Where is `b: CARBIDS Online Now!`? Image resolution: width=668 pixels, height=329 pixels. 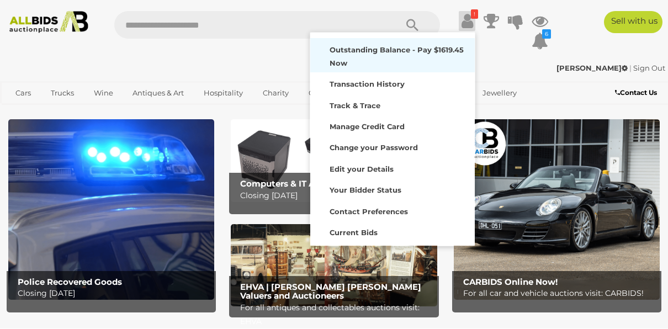 b: CARBIDS Online Now! is located at coordinates (510, 282).